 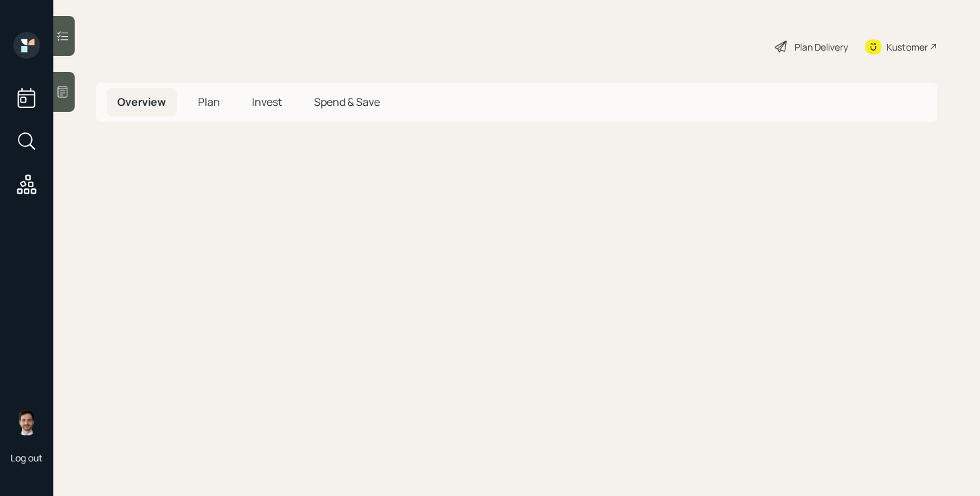 I want to click on span: Spend & Save, so click(x=346, y=102).